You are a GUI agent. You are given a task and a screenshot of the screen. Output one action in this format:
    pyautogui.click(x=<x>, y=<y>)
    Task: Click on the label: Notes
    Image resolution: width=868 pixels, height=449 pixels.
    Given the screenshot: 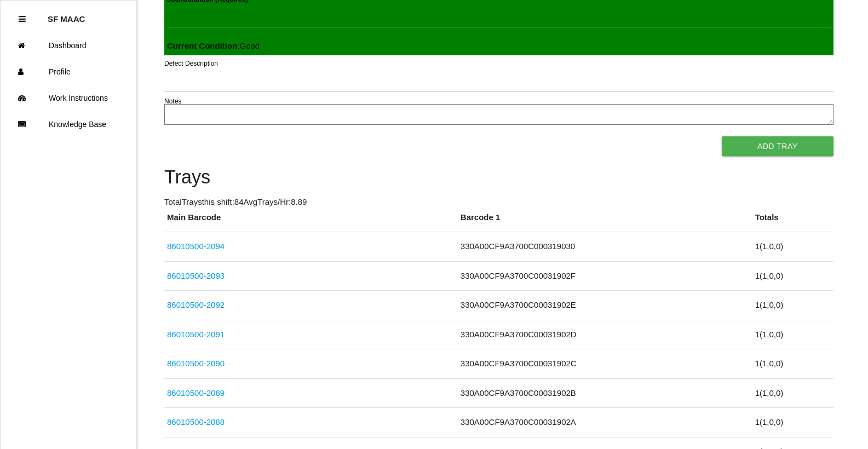 What is the action you would take?
    pyautogui.click(x=173, y=102)
    